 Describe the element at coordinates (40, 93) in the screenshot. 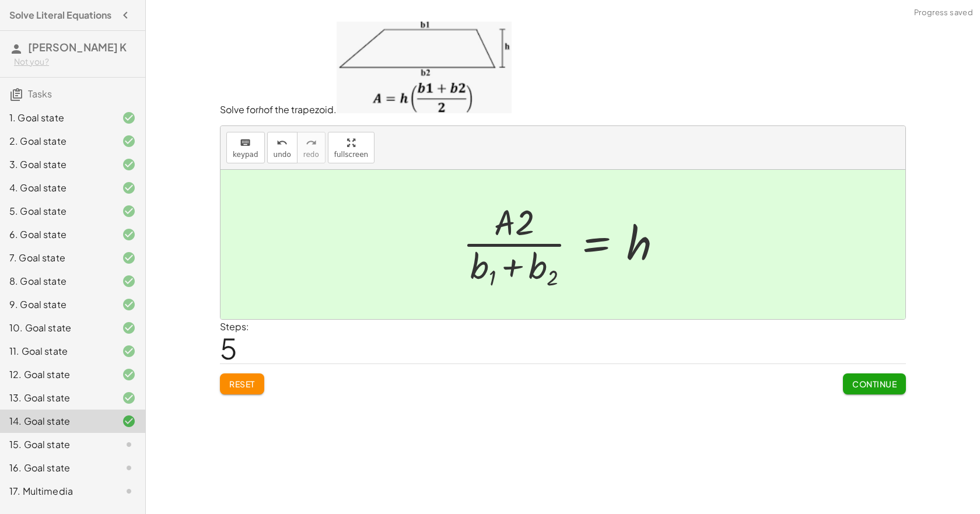

I see `span: Tasks` at that location.